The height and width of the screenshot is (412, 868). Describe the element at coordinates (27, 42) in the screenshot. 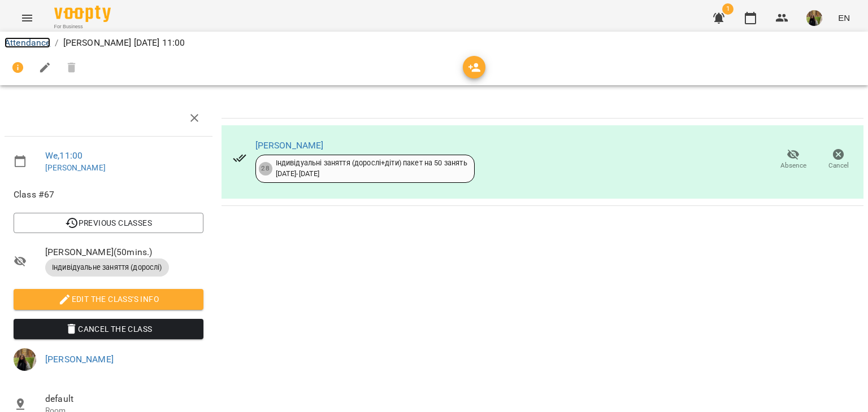

I see `a: Attendance` at that location.